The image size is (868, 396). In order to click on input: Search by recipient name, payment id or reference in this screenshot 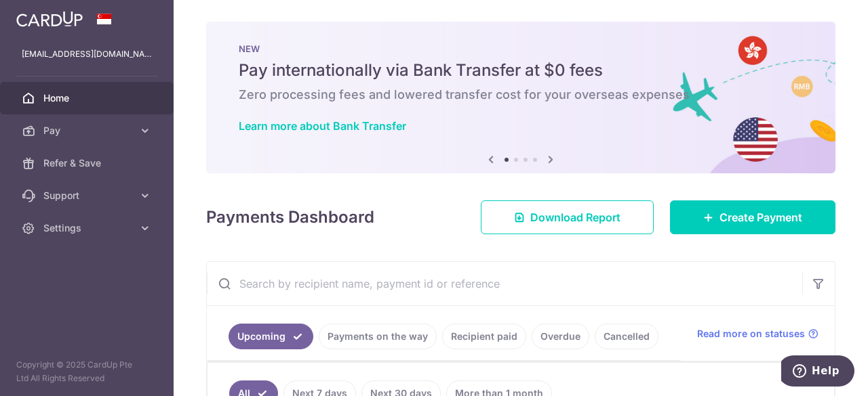, I will do `click(505, 284)`.